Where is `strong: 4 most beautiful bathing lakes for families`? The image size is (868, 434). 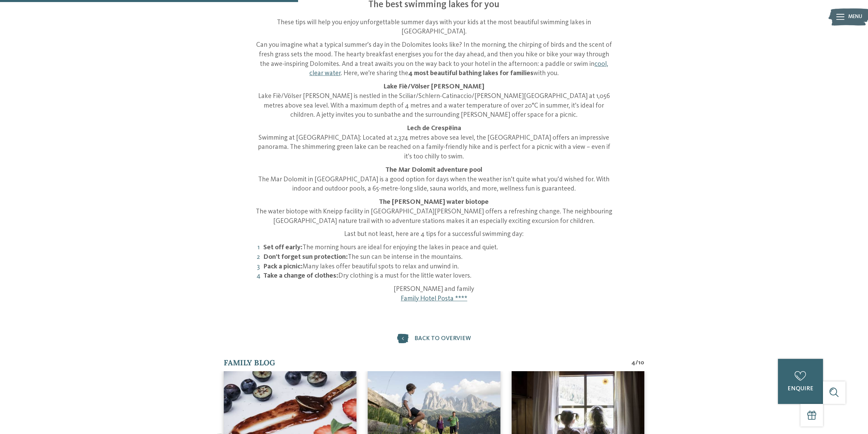
strong: 4 most beautiful bathing lakes for families is located at coordinates (470, 74).